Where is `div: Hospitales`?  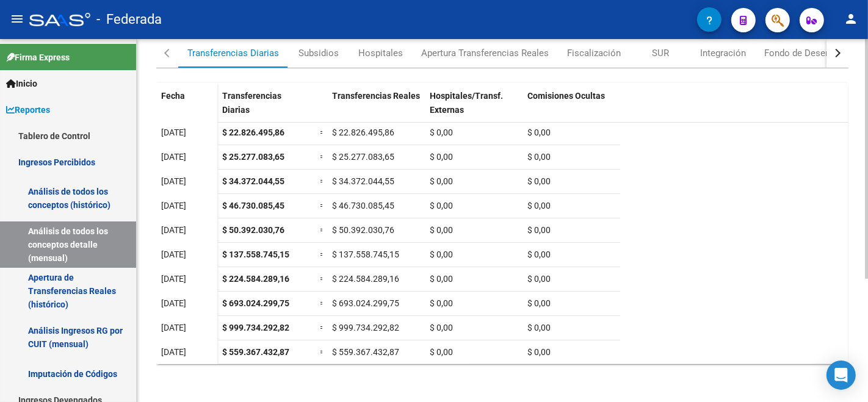
div: Hospitales is located at coordinates (381, 53).